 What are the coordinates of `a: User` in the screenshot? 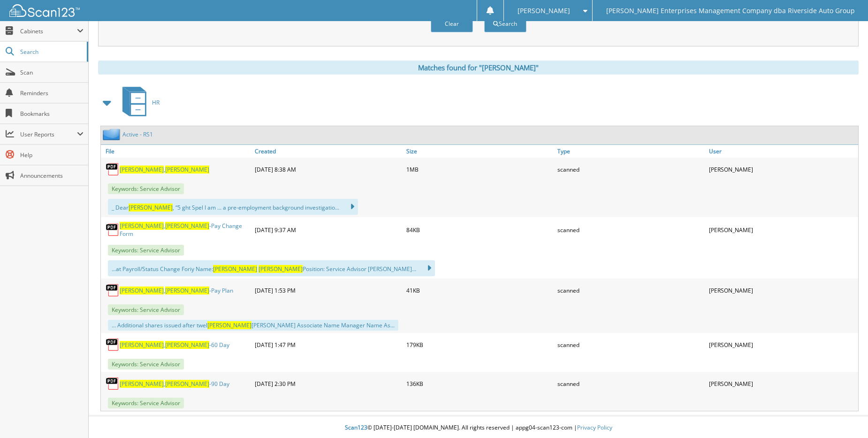 It's located at (782, 151).